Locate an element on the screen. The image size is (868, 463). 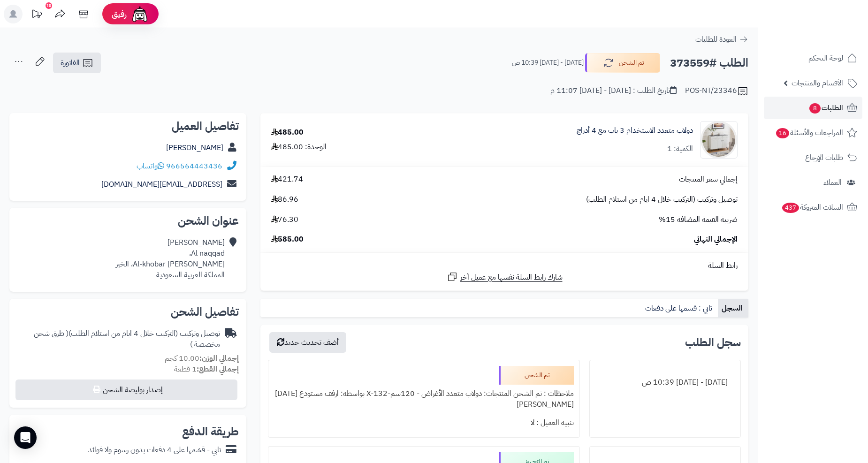
a: السلات المتروكة437 is located at coordinates (813, 207).